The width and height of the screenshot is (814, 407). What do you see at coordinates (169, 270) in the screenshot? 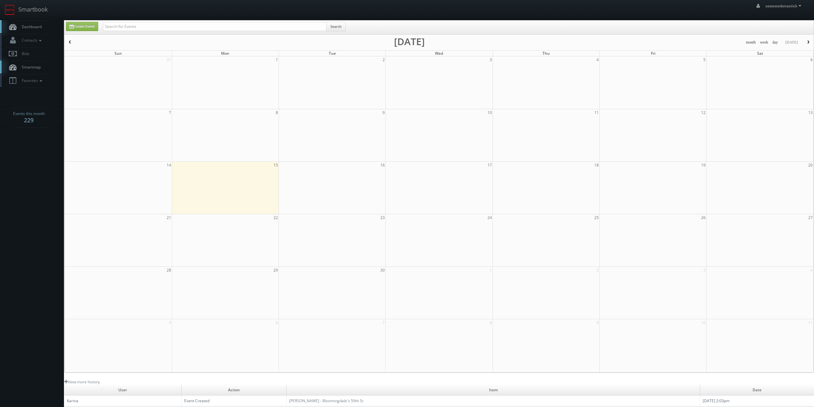
I see `span: 28` at bounding box center [169, 270].